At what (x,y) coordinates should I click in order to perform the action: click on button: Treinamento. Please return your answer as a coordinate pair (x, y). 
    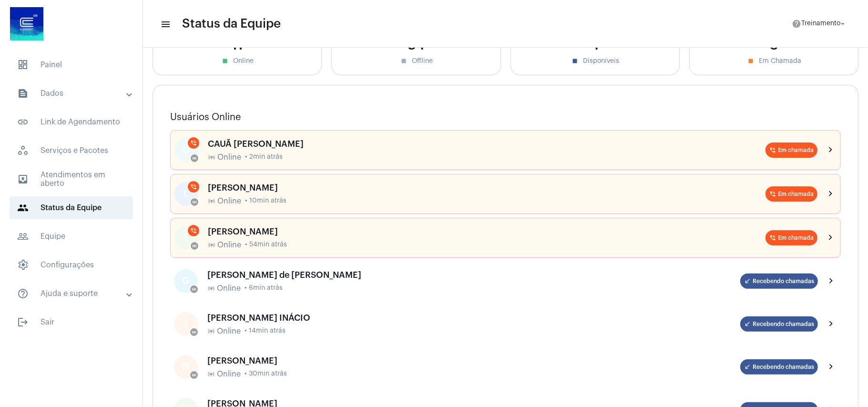
    Looking at the image, I should click on (819, 24).